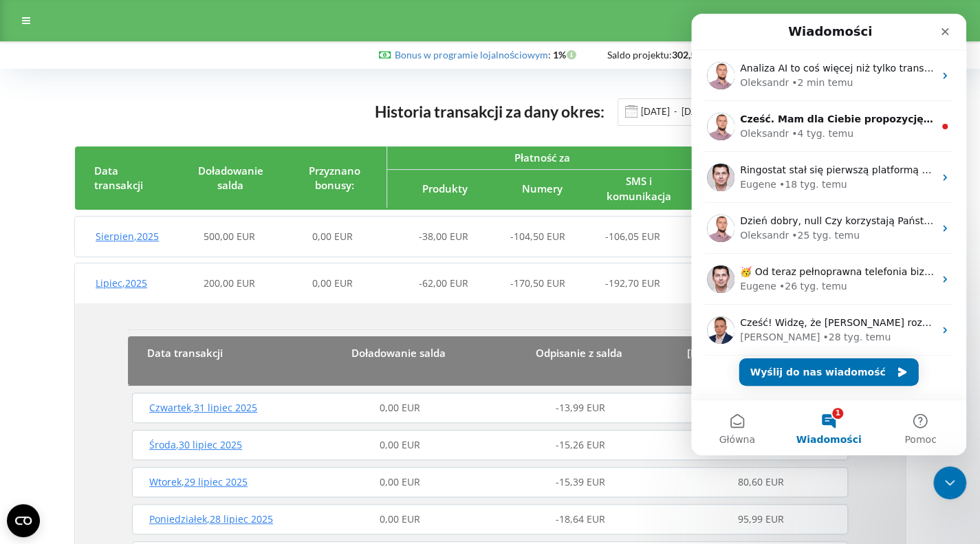  What do you see at coordinates (229, 235) in the screenshot?
I see `span: 500,00 EUR` at bounding box center [229, 235].